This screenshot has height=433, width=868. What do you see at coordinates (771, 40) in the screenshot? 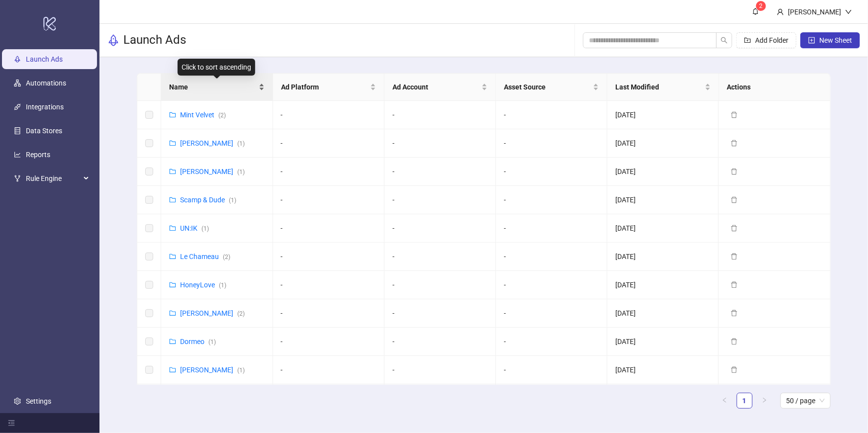
I see `span: Add Folder` at bounding box center [771, 40].